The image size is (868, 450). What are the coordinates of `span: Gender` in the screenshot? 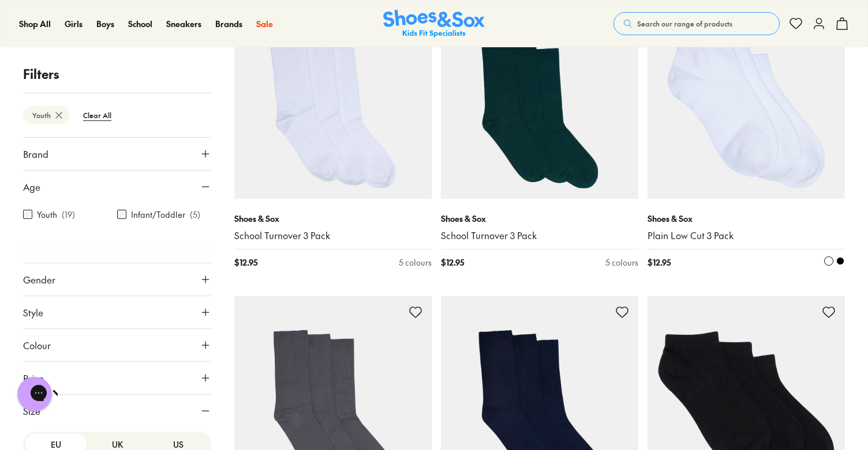 It's located at (39, 280).